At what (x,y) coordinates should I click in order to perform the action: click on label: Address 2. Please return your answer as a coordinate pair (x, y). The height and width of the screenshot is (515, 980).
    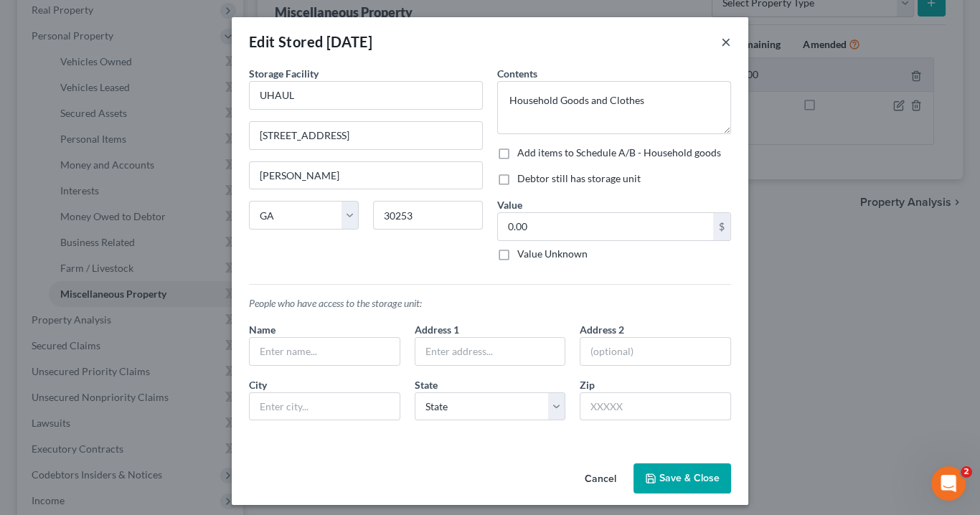
    Looking at the image, I should click on (601, 329).